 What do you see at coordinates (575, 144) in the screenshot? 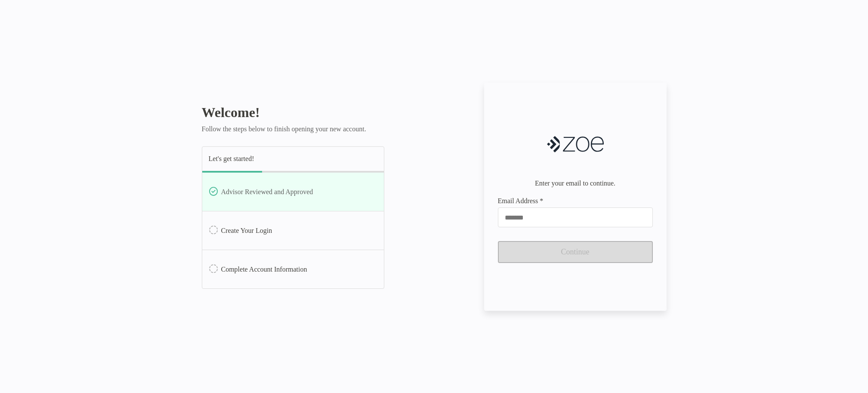
I see `img: Company Logo` at bounding box center [575, 144].